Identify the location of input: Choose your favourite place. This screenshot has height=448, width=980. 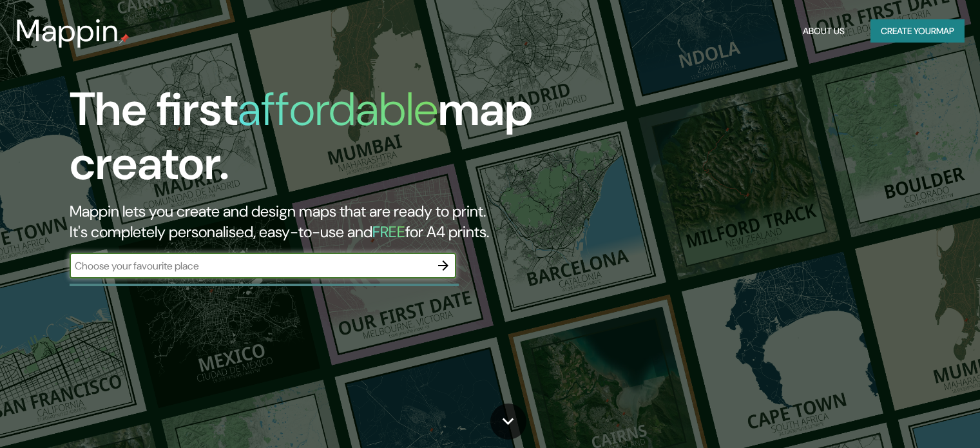
(250, 266).